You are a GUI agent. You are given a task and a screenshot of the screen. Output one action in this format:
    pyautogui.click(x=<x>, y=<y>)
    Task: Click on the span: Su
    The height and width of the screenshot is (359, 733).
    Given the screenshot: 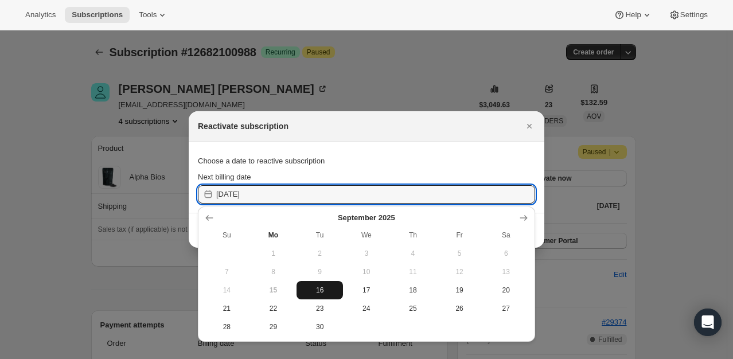 What is the action you would take?
    pyautogui.click(x=226, y=235)
    